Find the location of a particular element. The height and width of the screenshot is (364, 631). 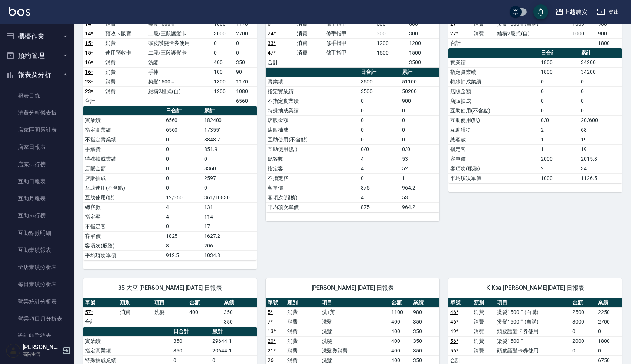

td: 二段/三段護髮卡 is located at coordinates (179, 33).